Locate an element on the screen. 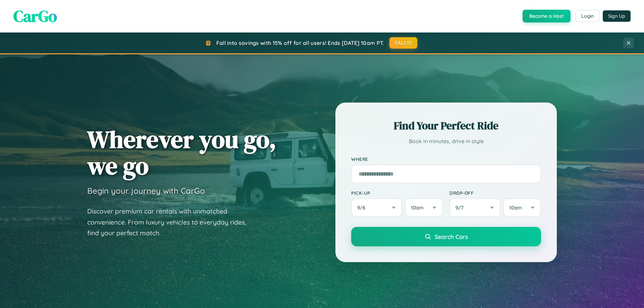  h1: Wherever you go, we go is located at coordinates (182, 153).